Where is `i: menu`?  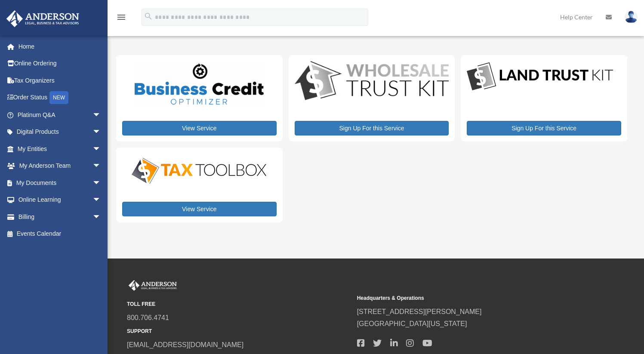
i: menu is located at coordinates (121, 17).